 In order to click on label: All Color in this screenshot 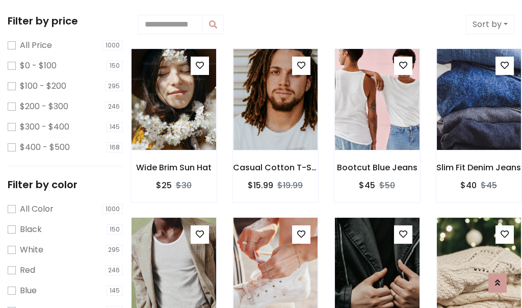, I will do `click(37, 209)`.